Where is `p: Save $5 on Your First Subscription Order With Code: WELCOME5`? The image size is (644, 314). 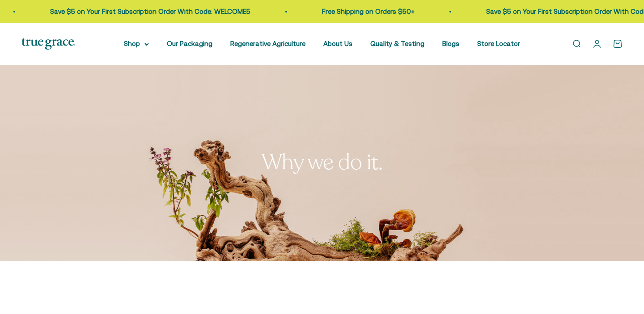 p: Save $5 on Your First Subscription Order With Code: WELCOME5 is located at coordinates (150, 12).